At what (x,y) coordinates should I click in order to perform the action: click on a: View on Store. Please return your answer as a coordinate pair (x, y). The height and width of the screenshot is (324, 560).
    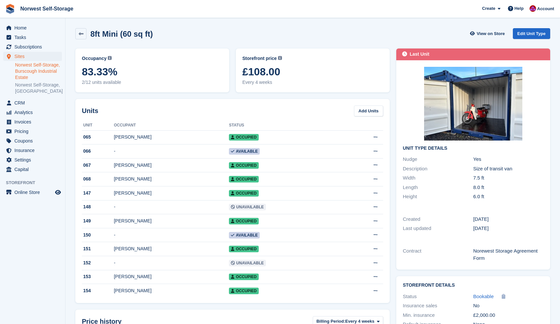
    Looking at the image, I should click on (488, 33).